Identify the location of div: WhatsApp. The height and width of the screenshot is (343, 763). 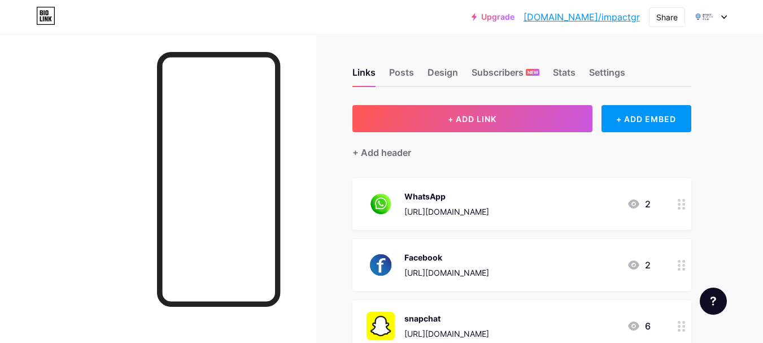
(447, 196).